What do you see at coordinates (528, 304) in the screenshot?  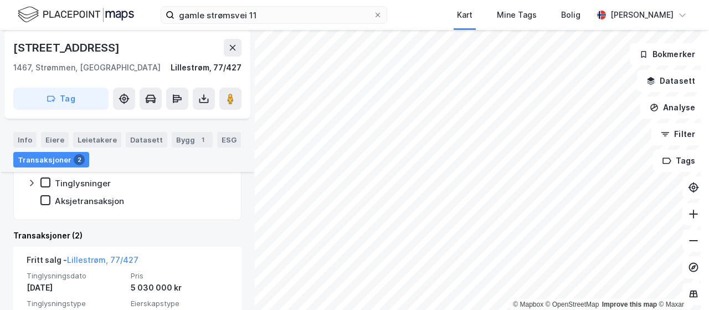 I see `a: Mapbox` at bounding box center [528, 304].